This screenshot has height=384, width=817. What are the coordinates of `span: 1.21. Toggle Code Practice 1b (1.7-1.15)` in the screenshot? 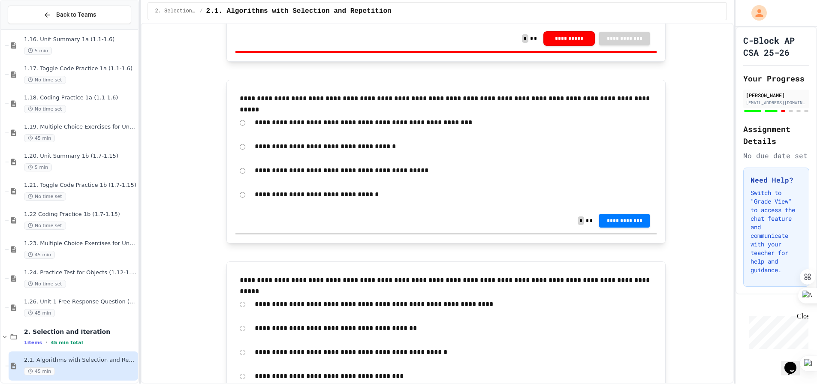 It's located at (80, 185).